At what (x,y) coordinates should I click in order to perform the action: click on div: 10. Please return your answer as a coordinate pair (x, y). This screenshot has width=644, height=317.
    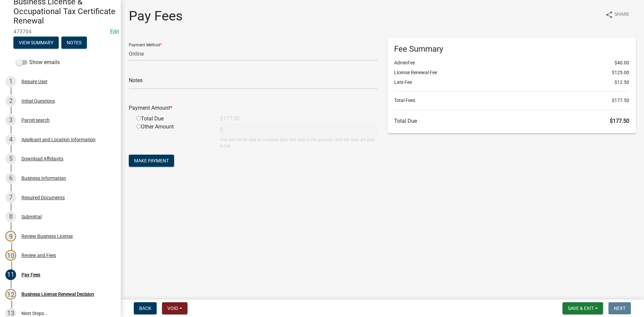
    Looking at the image, I should click on (11, 255).